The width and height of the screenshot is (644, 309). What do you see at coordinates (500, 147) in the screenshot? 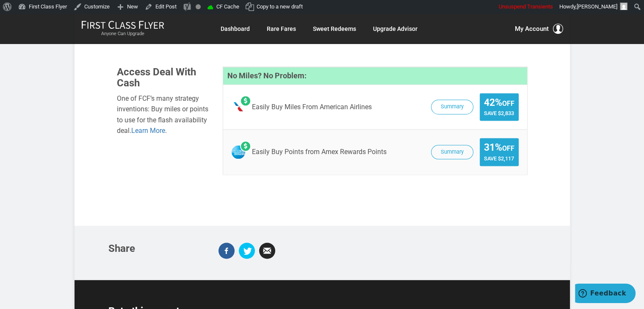
I see `span: 31%` at bounding box center [500, 147].